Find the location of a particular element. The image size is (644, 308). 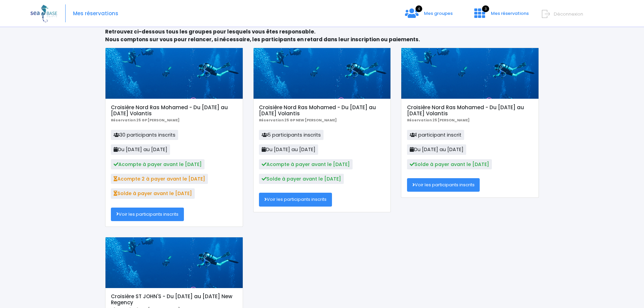

a: 3 Mes réservations is located at coordinates (501, 16).